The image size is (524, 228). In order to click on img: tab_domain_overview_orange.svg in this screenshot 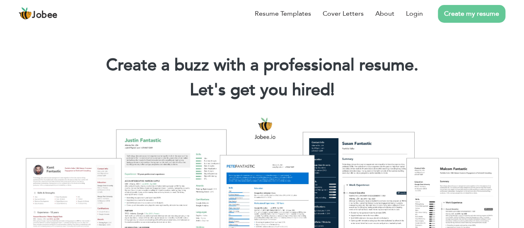, I will do `click(26, 51)`.